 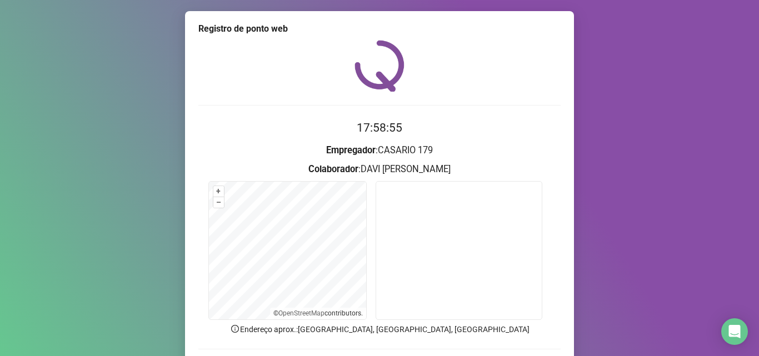 I want to click on div: Open Intercom Messenger, so click(x=735, y=332).